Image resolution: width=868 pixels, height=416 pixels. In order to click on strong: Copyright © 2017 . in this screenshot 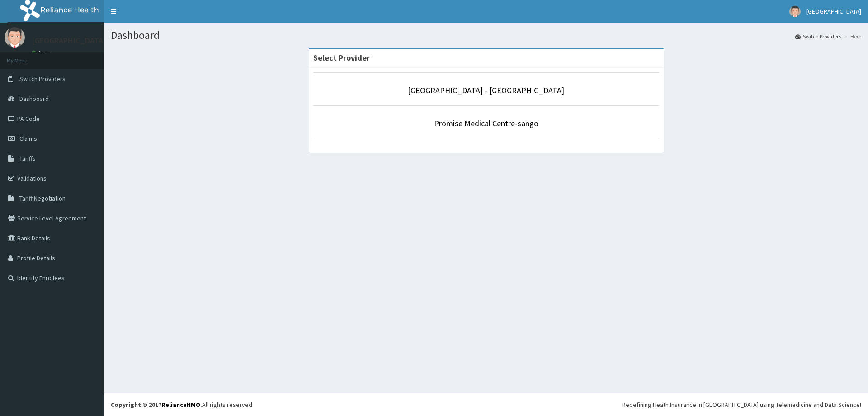, I will do `click(157, 404)`.